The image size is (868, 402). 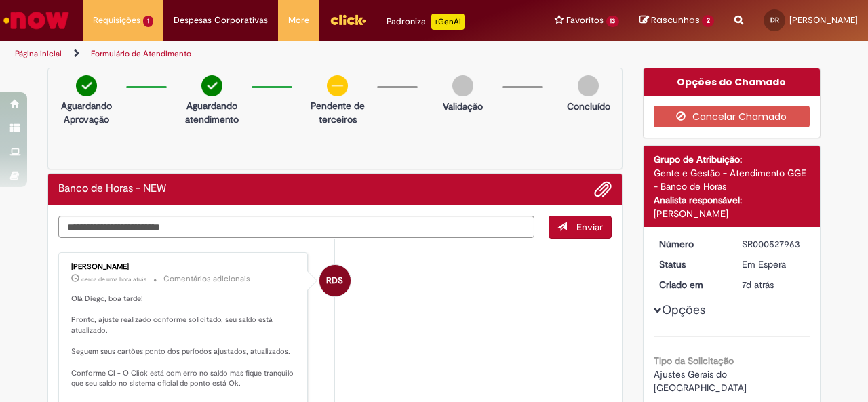 What do you see at coordinates (758, 285) in the screenshot?
I see `time: 22/08/2025 17:14:18` at bounding box center [758, 285].